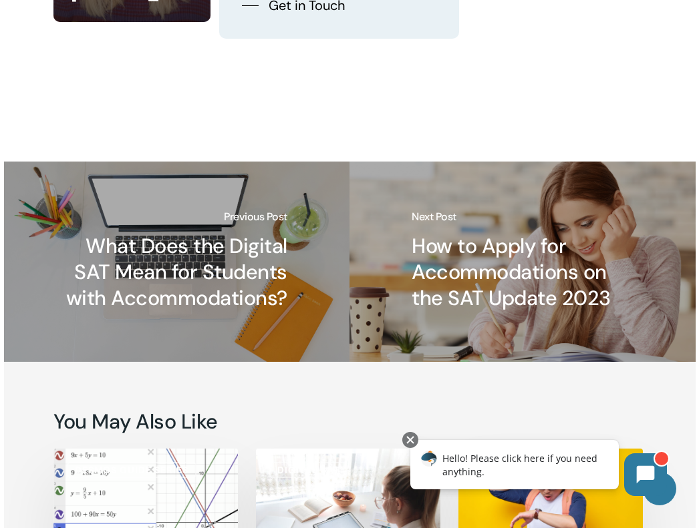  What do you see at coordinates (308, 470) in the screenshot?
I see `a: Digital SAT` at bounding box center [308, 470].